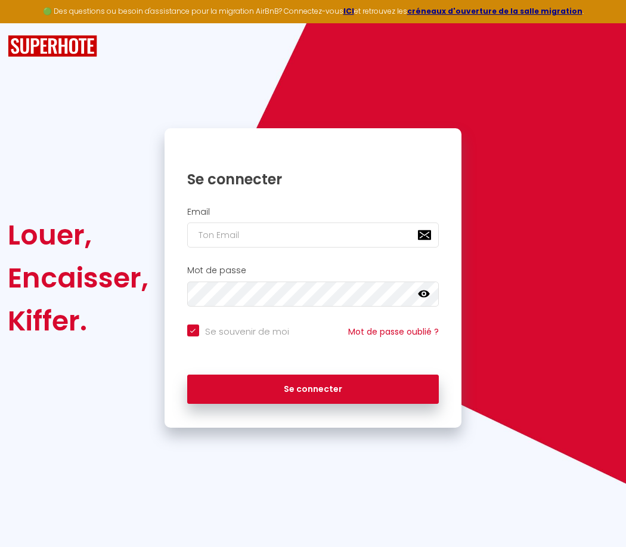  What do you see at coordinates (78, 235) in the screenshot?
I see `div: Louer,` at bounding box center [78, 235].